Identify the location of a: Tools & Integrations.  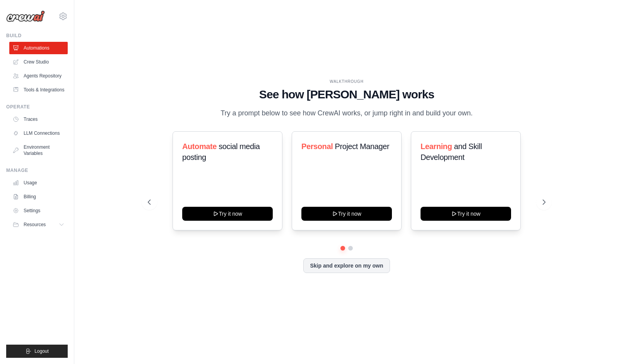
(38, 90).